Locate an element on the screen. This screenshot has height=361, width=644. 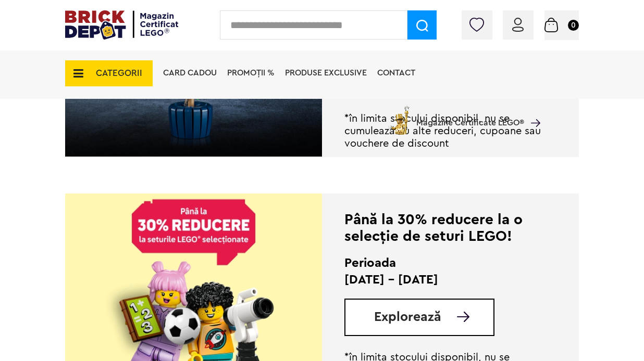
a: Produse exclusive is located at coordinates (326, 73).